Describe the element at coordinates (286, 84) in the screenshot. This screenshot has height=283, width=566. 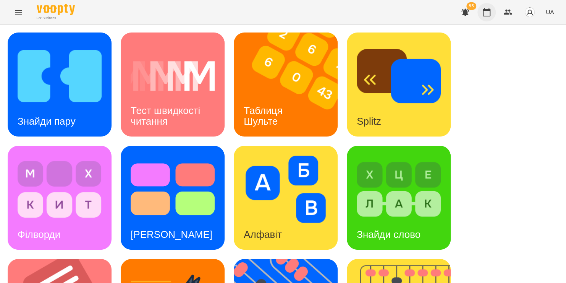
I see `a: Таблиця ШультеТаблиця Шульте` at that location.